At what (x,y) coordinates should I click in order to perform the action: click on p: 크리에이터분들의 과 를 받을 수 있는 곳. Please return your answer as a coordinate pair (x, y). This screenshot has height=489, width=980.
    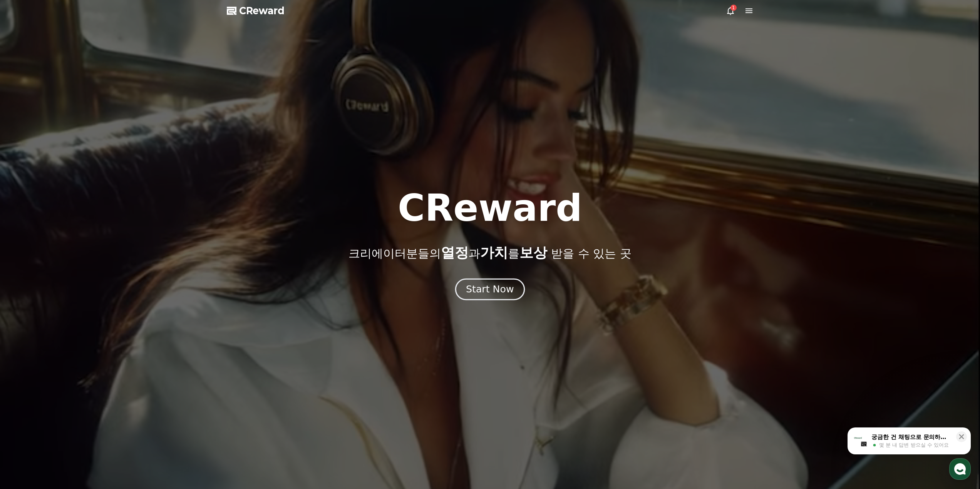
    Looking at the image, I should click on (490, 253).